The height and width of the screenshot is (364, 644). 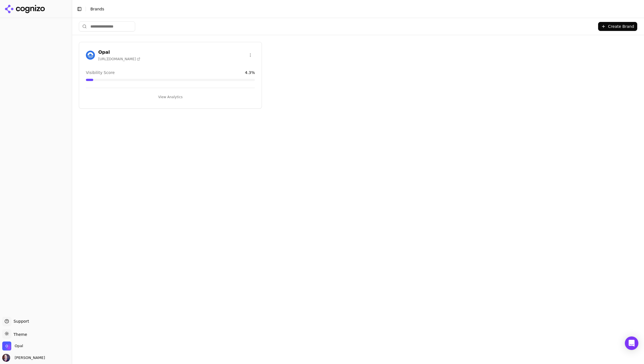 I want to click on span: Support, so click(x=20, y=321).